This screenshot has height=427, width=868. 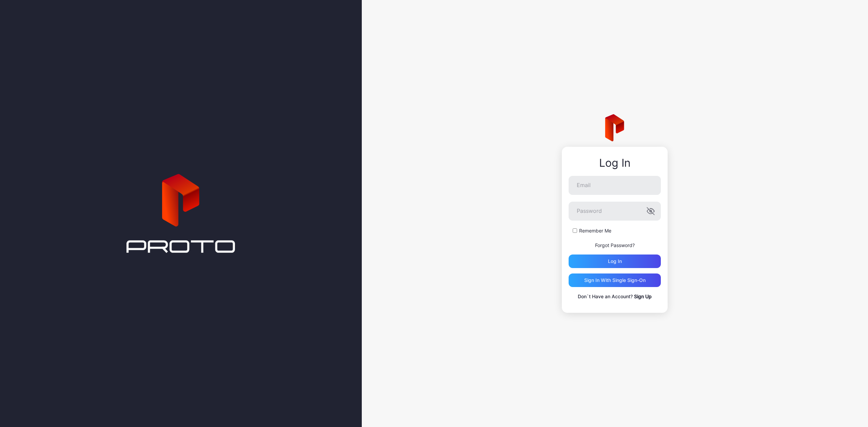 I want to click on a: Forgot Password?, so click(x=615, y=245).